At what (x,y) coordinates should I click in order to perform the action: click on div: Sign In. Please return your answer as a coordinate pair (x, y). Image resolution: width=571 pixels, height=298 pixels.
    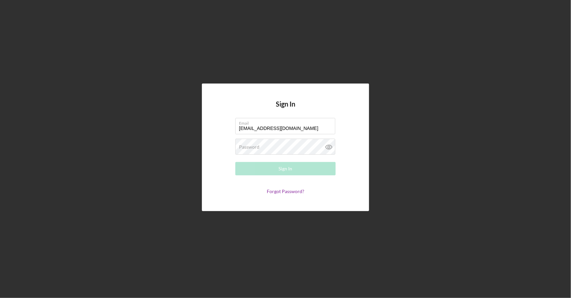
    Looking at the image, I should click on (285, 169).